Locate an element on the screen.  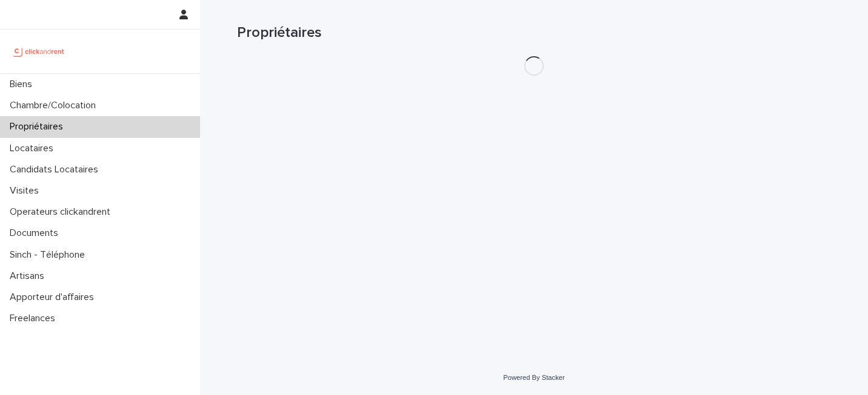
h1: Propriétaires is located at coordinates (534, 32).